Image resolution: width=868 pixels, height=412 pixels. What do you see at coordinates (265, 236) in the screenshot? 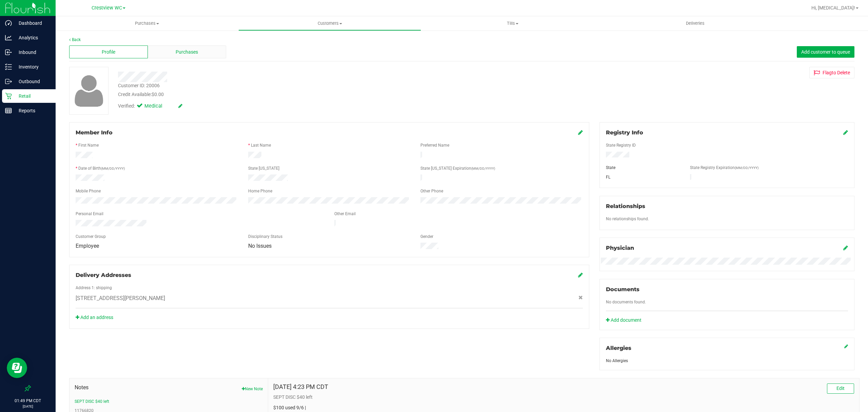
I see `label: Disciplinary Status` at bounding box center [265, 236].